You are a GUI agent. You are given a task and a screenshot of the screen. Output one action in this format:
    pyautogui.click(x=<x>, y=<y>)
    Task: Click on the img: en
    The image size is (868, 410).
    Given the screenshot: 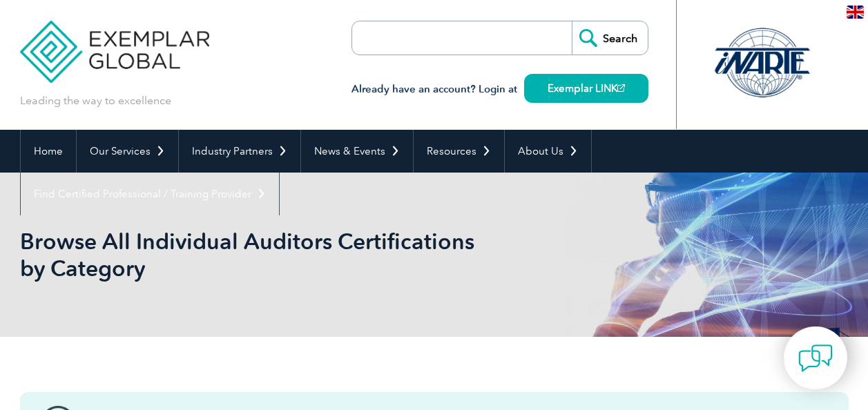 What is the action you would take?
    pyautogui.click(x=855, y=12)
    